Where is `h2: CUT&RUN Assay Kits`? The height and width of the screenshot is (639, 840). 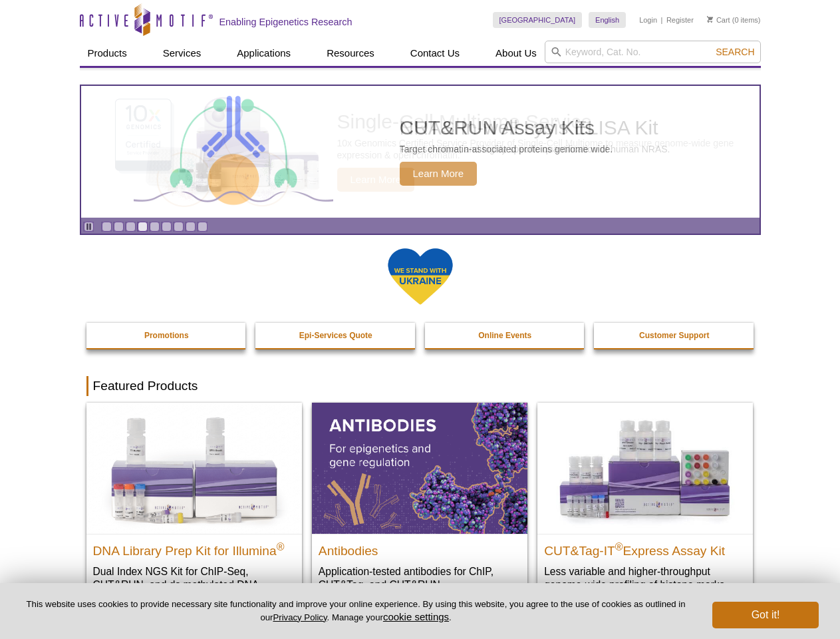
h2: CUT&RUN Assay Kits is located at coordinates (506, 128).